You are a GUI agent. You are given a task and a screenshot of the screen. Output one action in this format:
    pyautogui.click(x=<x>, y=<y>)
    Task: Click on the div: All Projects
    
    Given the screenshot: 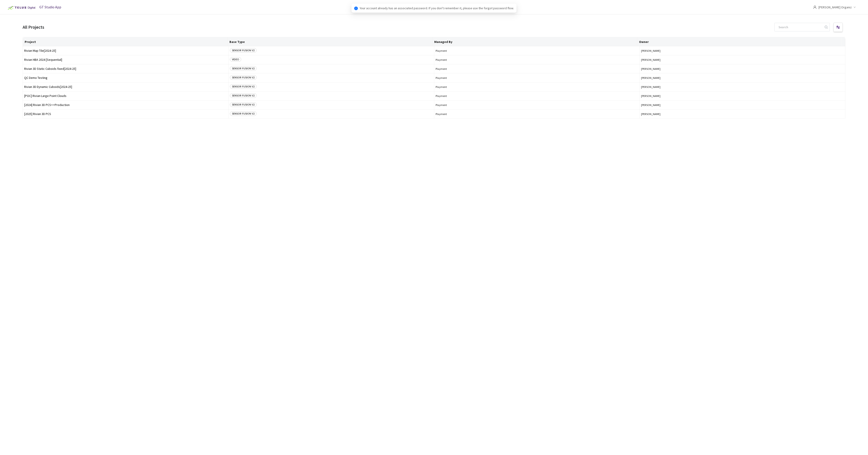 What is the action you would take?
    pyautogui.click(x=34, y=27)
    